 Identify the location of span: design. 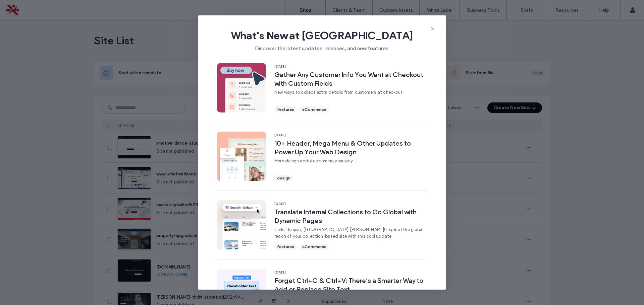
(284, 178).